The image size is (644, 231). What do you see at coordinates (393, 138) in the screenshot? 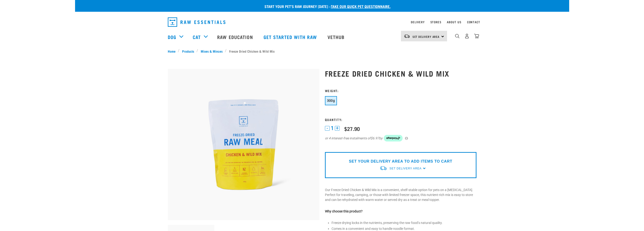
I see `img: Afterpay` at bounding box center [393, 138].